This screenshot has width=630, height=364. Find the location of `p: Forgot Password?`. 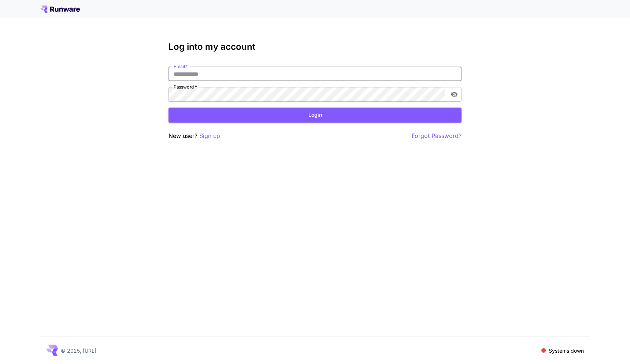

p: Forgot Password? is located at coordinates (437, 136).